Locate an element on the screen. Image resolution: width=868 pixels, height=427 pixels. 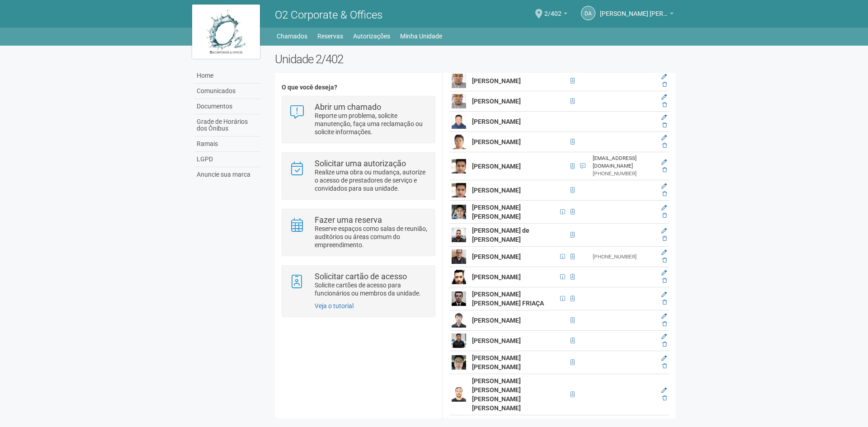
a: Veja o tutorial is located at coordinates (334, 306).